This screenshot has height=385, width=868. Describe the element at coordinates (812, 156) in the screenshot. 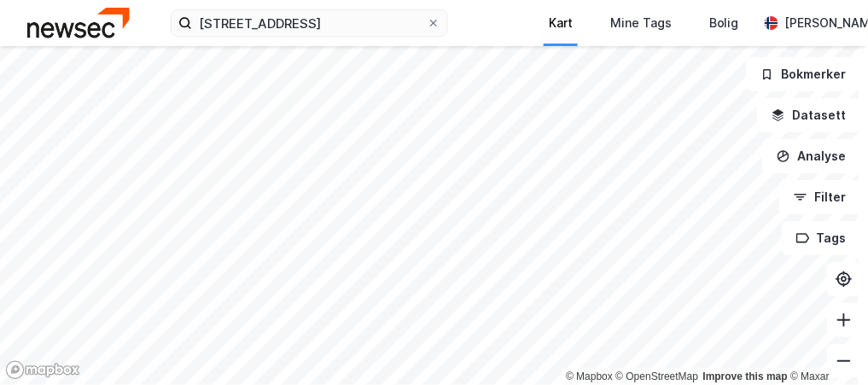

I see `button: Analyse` at that location.